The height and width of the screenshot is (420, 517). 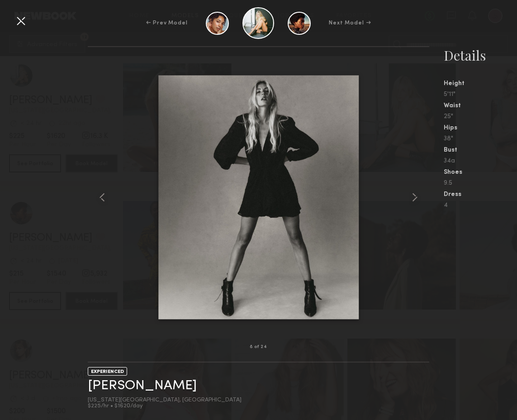 What do you see at coordinates (258, 347) in the screenshot?
I see `div: 8 of 24` at bounding box center [258, 347].